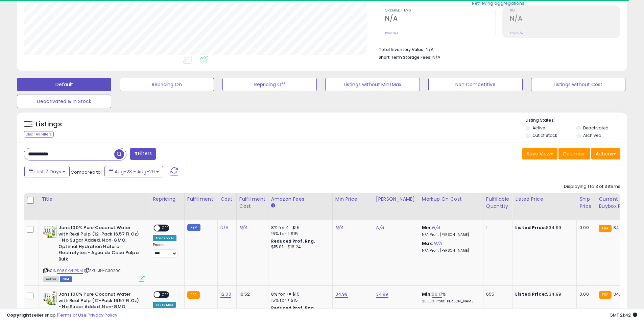 The width and height of the screenshot is (644, 322). What do you see at coordinates (576, 121) in the screenshot?
I see `p: Listing States:` at bounding box center [576, 121].